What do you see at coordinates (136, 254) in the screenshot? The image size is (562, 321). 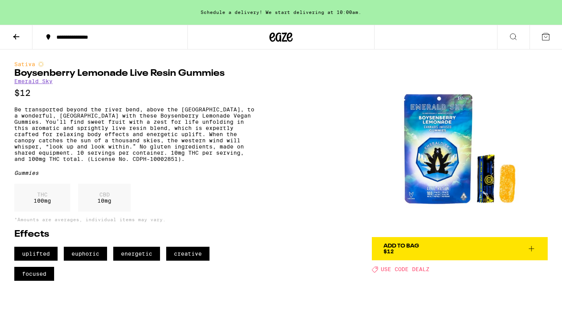 I see `span: energetic` at bounding box center [136, 254].